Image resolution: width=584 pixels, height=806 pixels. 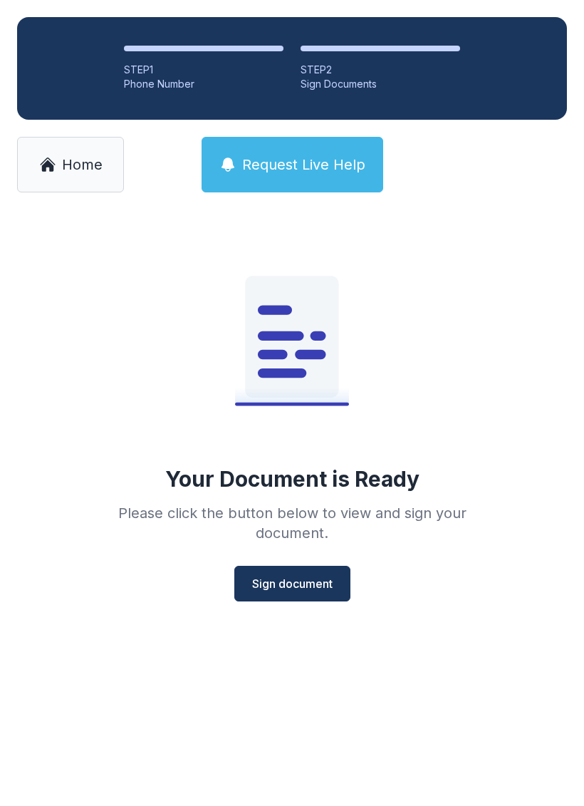 What do you see at coordinates (204, 84) in the screenshot?
I see `div: Phone Number` at bounding box center [204, 84].